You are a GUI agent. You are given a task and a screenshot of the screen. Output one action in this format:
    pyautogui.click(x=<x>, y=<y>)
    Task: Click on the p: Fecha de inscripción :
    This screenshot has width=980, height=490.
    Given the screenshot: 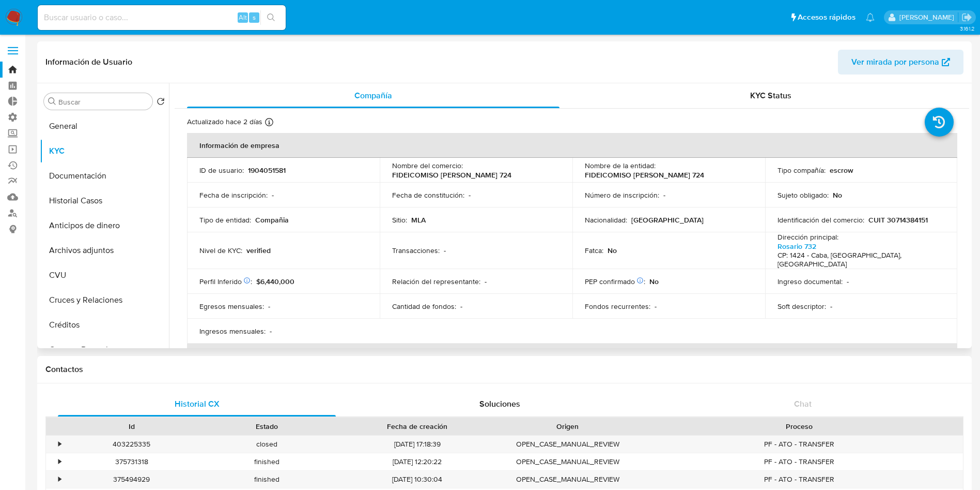 What is the action you would take?
    pyautogui.click(x=234, y=195)
    